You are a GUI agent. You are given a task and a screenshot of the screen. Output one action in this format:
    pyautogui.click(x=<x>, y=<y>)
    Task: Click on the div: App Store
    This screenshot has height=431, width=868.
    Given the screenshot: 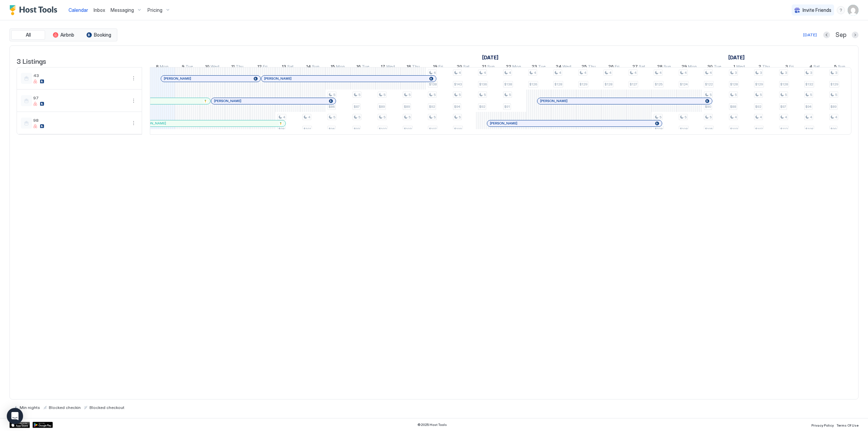 What is the action you would take?
    pyautogui.click(x=20, y=425)
    